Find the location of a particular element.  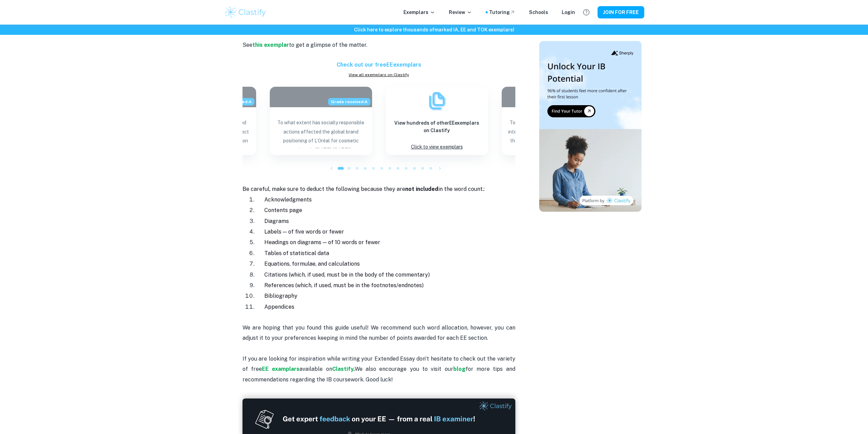

strong: EE examplars is located at coordinates (281, 368).